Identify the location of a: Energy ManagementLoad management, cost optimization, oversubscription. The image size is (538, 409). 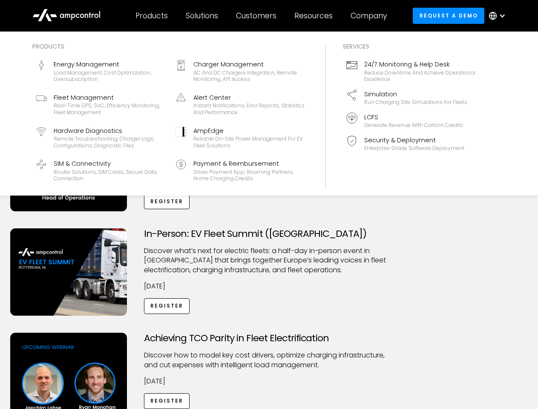
(101, 71).